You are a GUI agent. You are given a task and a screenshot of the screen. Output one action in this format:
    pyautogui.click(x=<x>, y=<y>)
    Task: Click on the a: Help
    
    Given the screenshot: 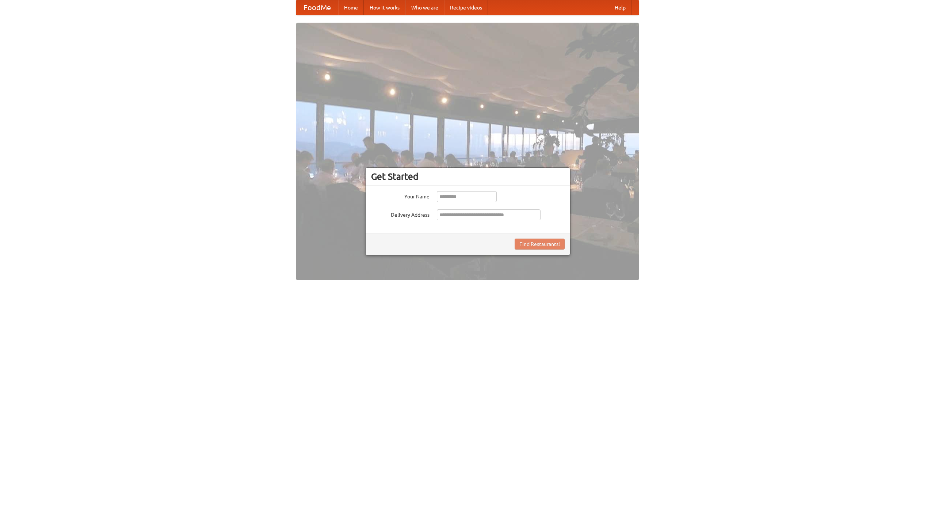 What is the action you would take?
    pyautogui.click(x=620, y=8)
    